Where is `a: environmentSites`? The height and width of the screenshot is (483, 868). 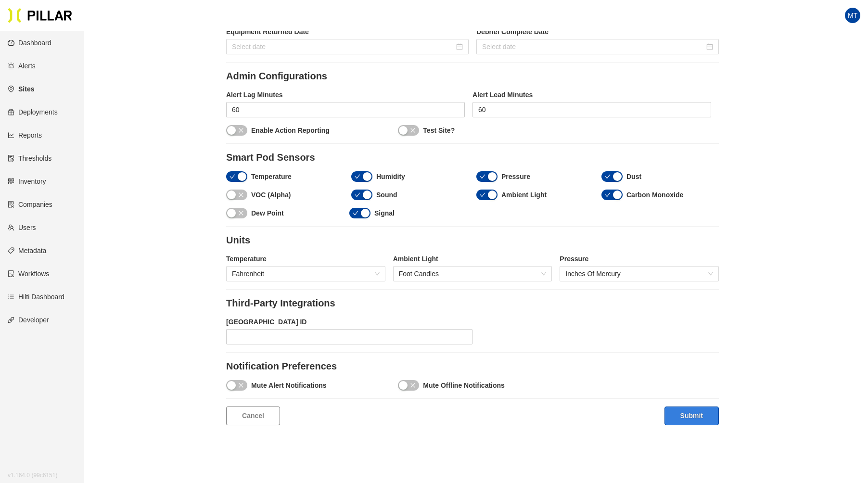
a: environmentSites is located at coordinates (21, 89).